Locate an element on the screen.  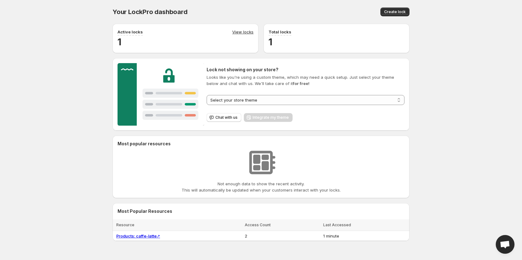
h2: Most Popular Resources is located at coordinates (261, 211).